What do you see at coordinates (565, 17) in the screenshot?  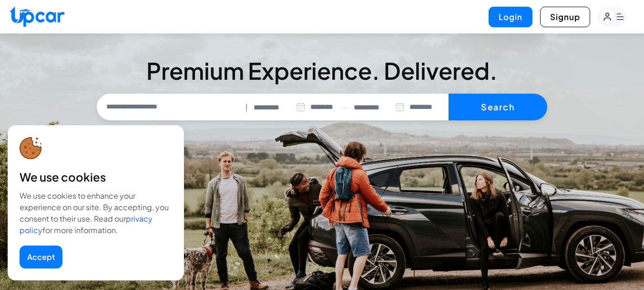 I see `button: Signup` at bounding box center [565, 17].